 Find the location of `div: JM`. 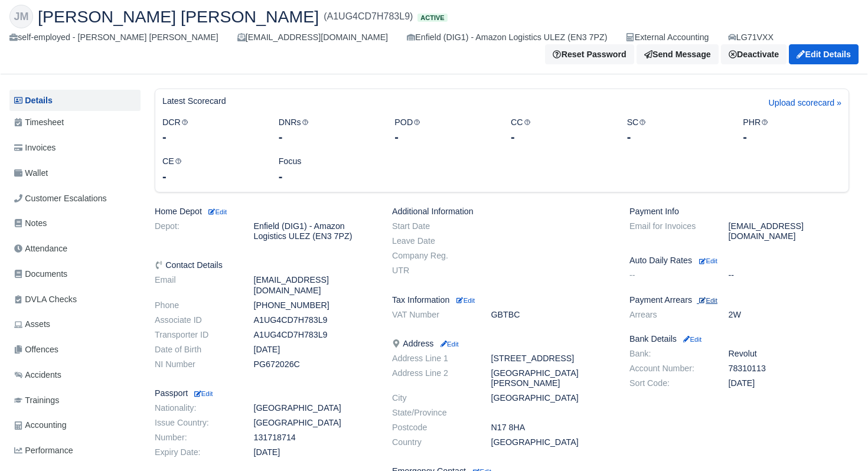

div: JM is located at coordinates (22, 16).